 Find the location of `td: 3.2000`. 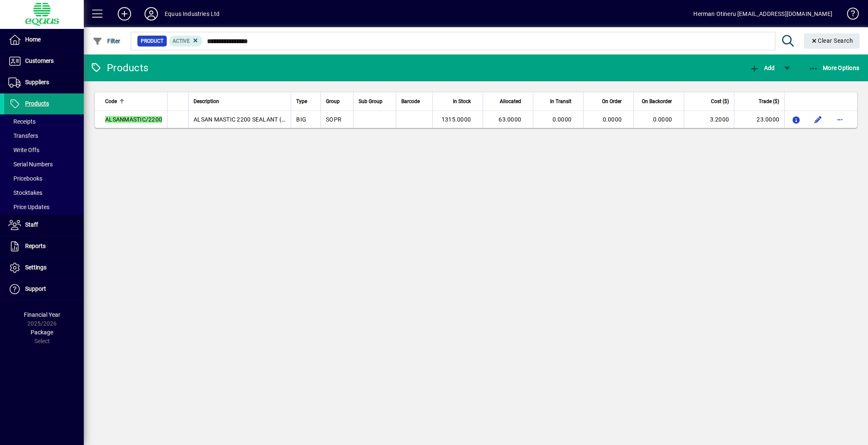

td: 3.2000 is located at coordinates (709, 120).